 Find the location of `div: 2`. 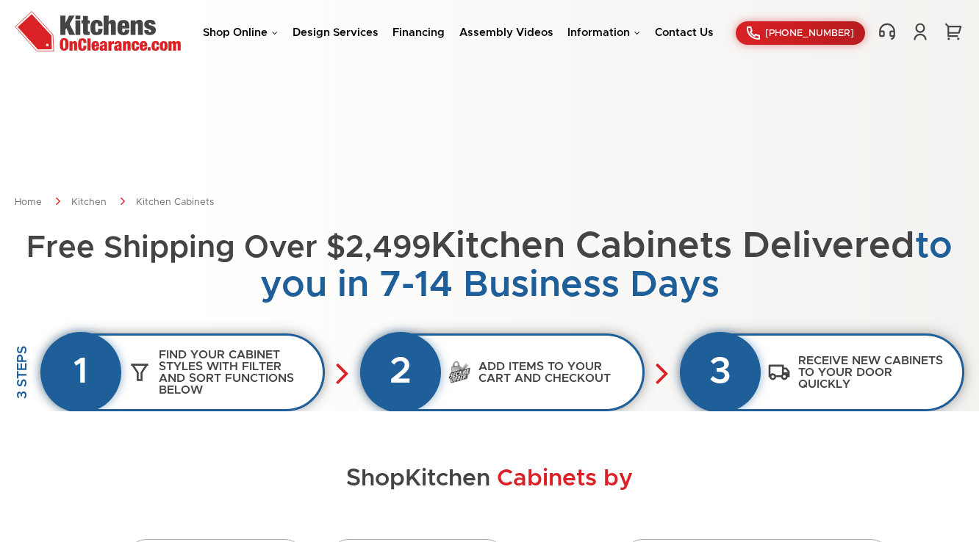

div: 2 is located at coordinates (400, 373).